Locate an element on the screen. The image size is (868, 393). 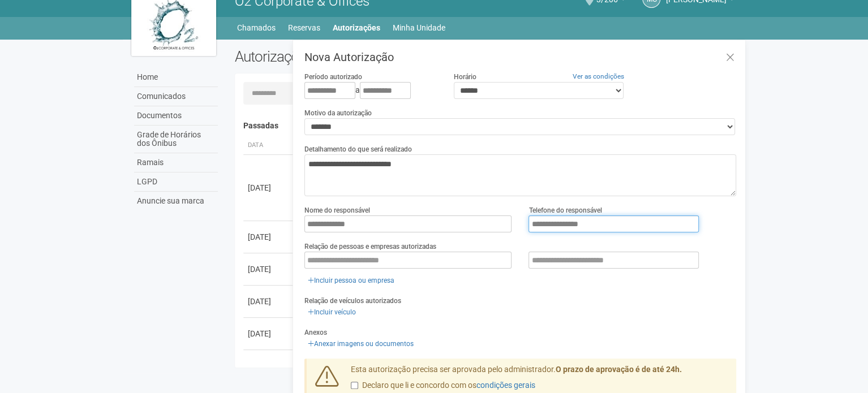
a: LGPD is located at coordinates (176, 182).